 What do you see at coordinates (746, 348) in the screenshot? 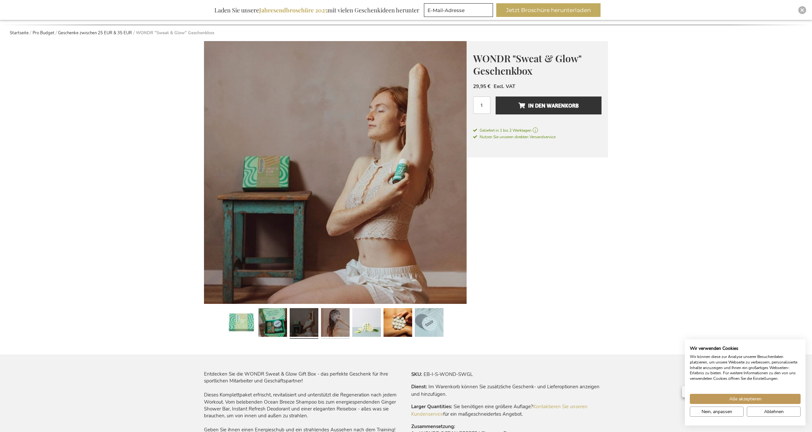
I see `h2: Wir verwenden Cookies` at bounding box center [746, 348].